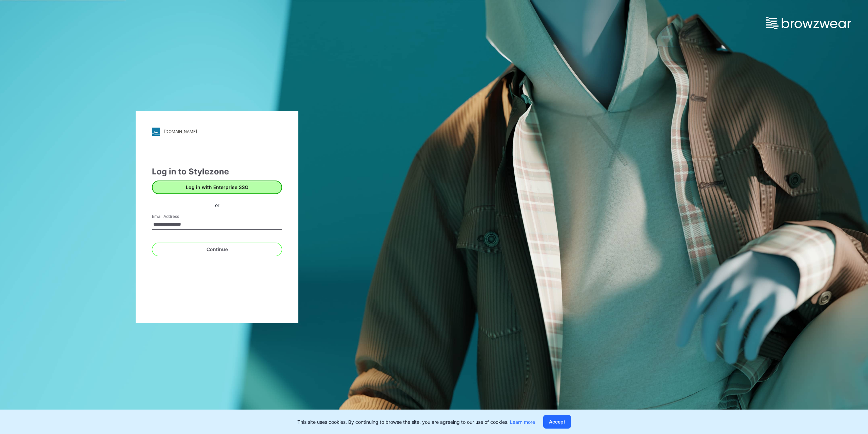 The width and height of the screenshot is (868, 434). I want to click on button: Continue, so click(217, 250).